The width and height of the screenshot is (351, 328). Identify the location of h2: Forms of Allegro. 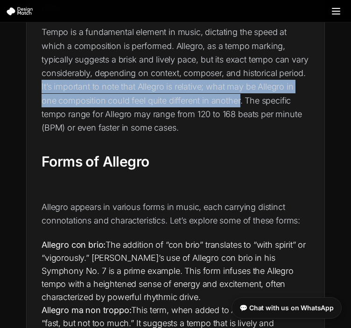
(175, 162).